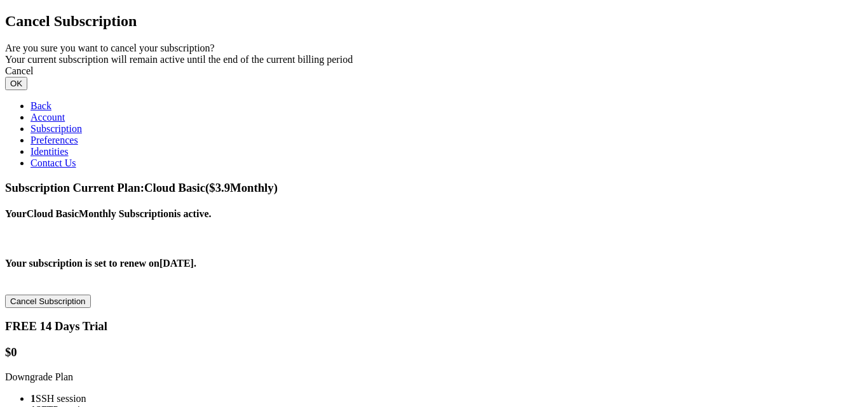 This screenshot has width=868, height=407. Describe the element at coordinates (434, 352) in the screenshot. I see `h1: $0` at that location.